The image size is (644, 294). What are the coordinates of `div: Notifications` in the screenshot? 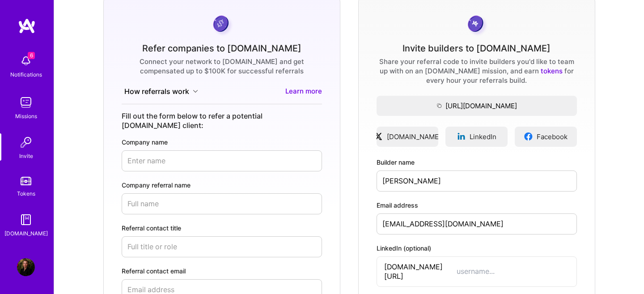 It's located at (26, 74).